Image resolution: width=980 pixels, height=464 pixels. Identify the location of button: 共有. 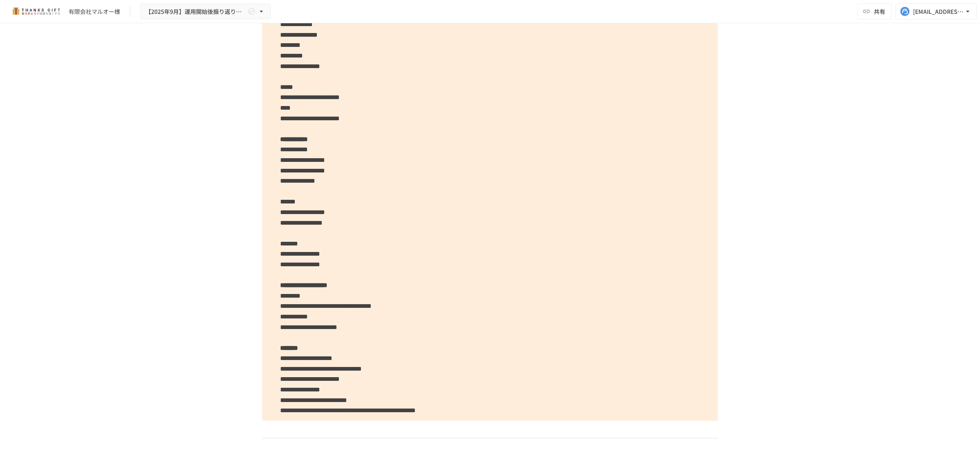
(875, 12).